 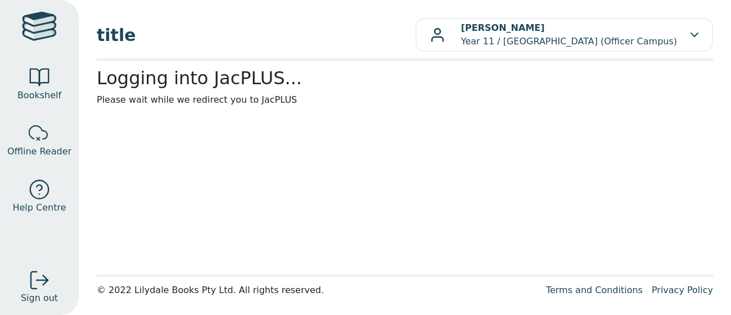 What do you see at coordinates (317, 291) in the screenshot?
I see `div: © 2022 Lilydale Books Pty Ltd. All rights reserved.` at bounding box center [317, 291].